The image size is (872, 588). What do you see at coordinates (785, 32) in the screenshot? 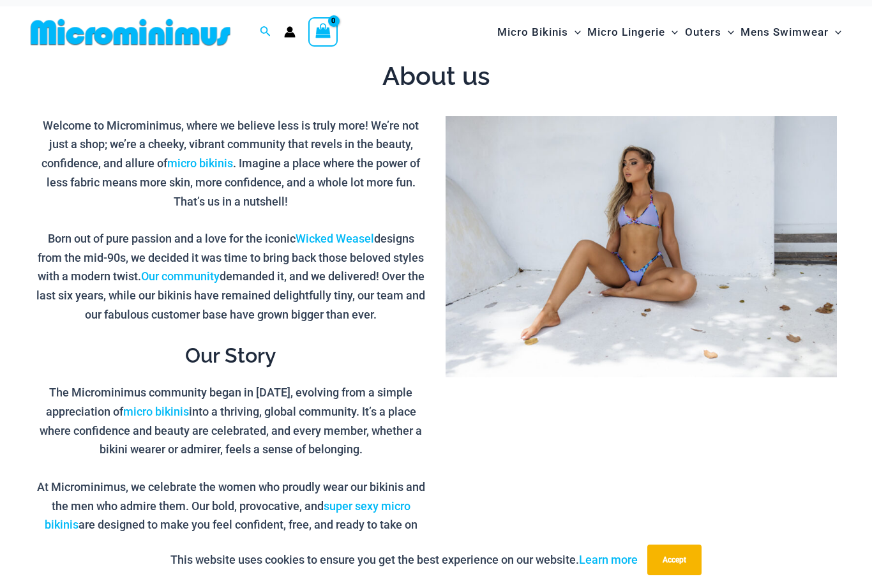
I see `span: Mens Swimwear` at bounding box center [785, 32].